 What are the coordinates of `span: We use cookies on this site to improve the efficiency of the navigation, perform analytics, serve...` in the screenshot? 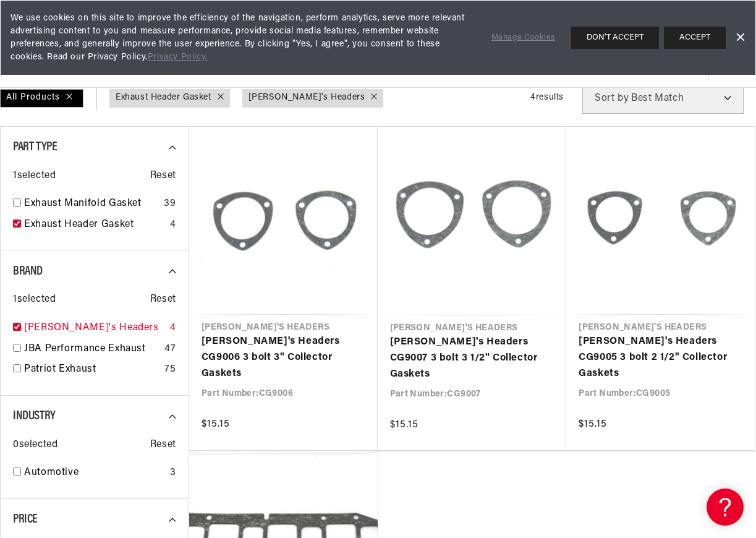 It's located at (242, 38).